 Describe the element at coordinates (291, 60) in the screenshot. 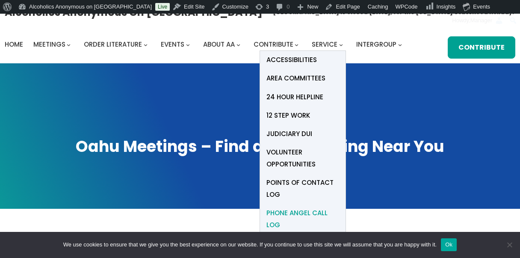

I see `span: Accessibilities` at that location.